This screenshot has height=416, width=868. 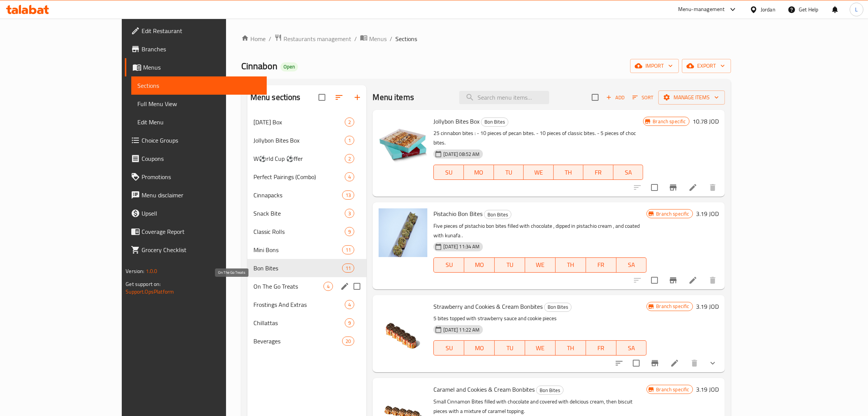 I want to click on span: Perfect Pairings (Combo), so click(x=299, y=176).